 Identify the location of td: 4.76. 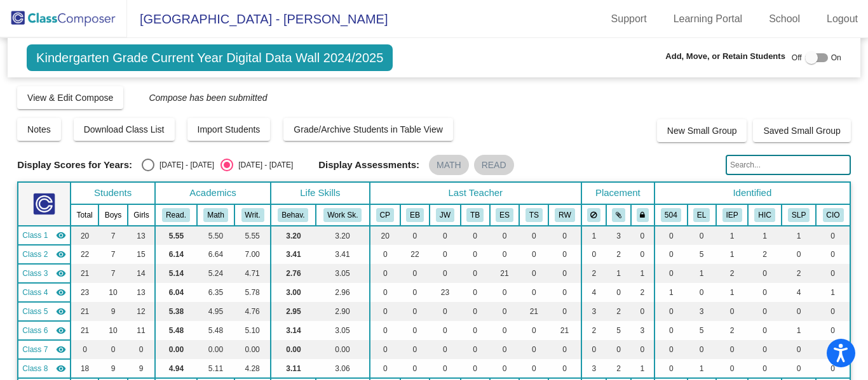
(252, 312).